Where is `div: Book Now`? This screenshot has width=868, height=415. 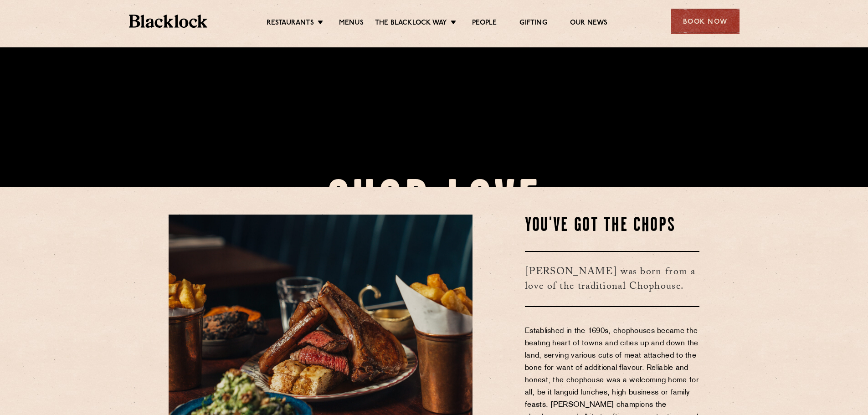
div: Book Now is located at coordinates (705, 21).